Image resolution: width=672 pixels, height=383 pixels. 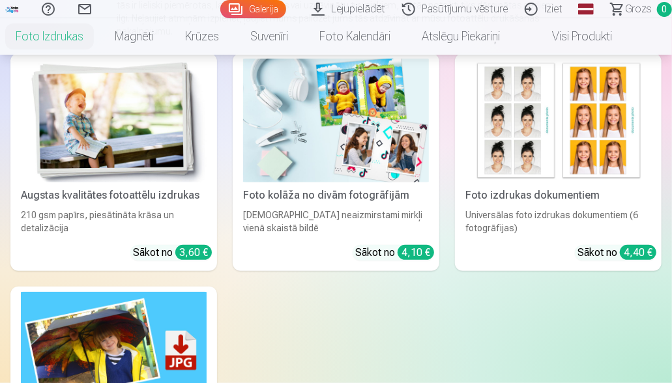 What do you see at coordinates (113, 222) in the screenshot?
I see `div: 210 gsm papīrs, piesātināta krāsa un detalizācija` at bounding box center [113, 222].